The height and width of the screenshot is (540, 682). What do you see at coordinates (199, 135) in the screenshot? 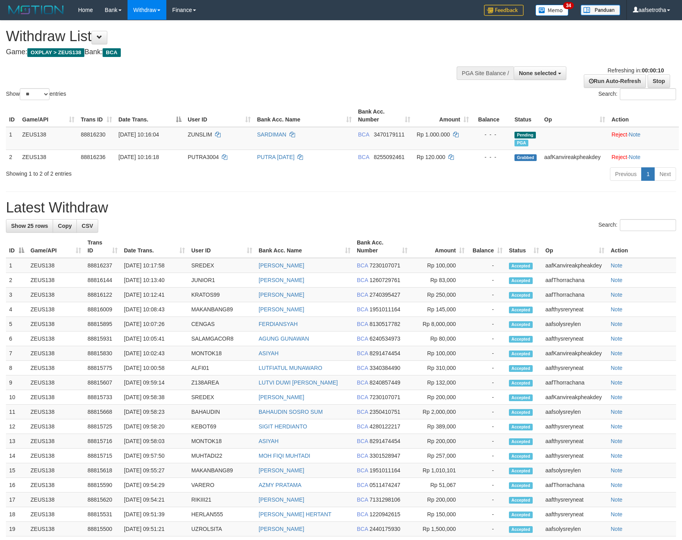
I see `span: ZUNSLIM` at bounding box center [199, 135].